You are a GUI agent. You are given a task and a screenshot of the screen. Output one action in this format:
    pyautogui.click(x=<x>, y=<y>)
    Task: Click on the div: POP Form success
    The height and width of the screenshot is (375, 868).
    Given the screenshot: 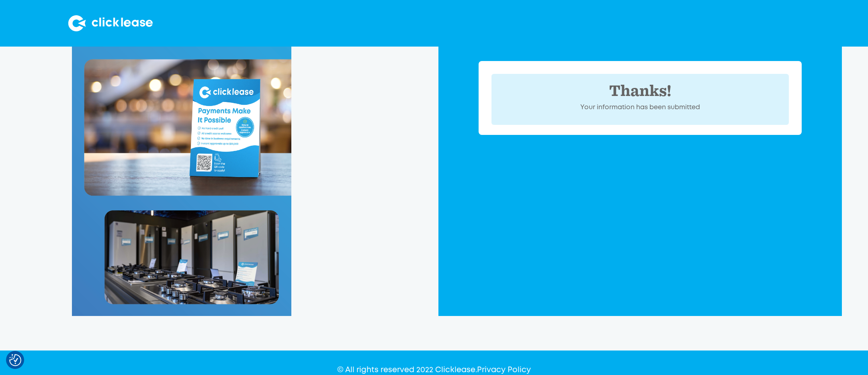 What is the action you would take?
    pyautogui.click(x=640, y=99)
    